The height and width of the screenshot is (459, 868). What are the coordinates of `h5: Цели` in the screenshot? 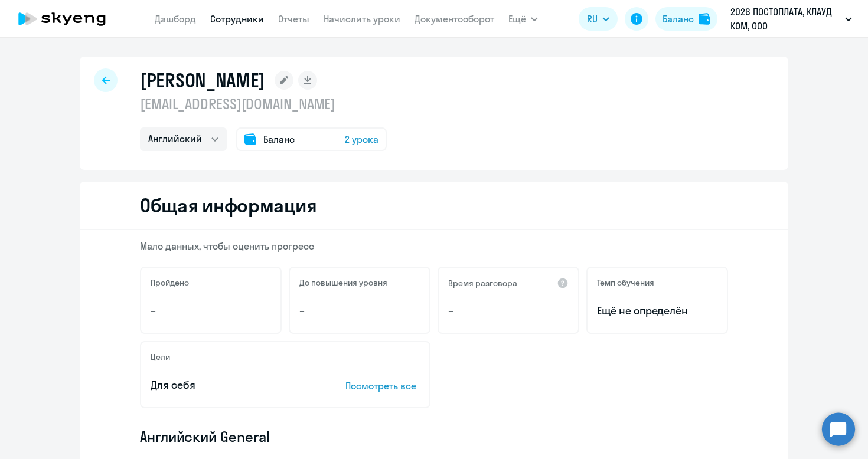 It's located at (160, 357).